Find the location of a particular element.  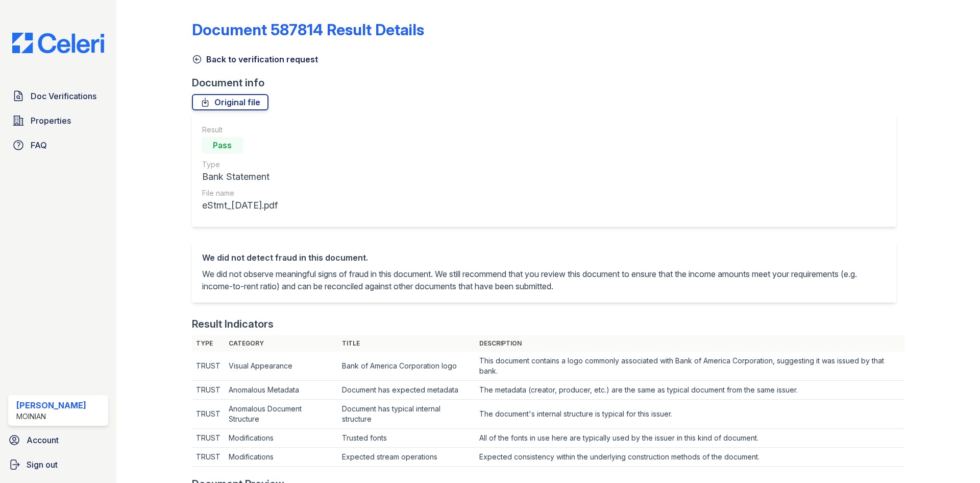

div: Pass is located at coordinates (223, 145).